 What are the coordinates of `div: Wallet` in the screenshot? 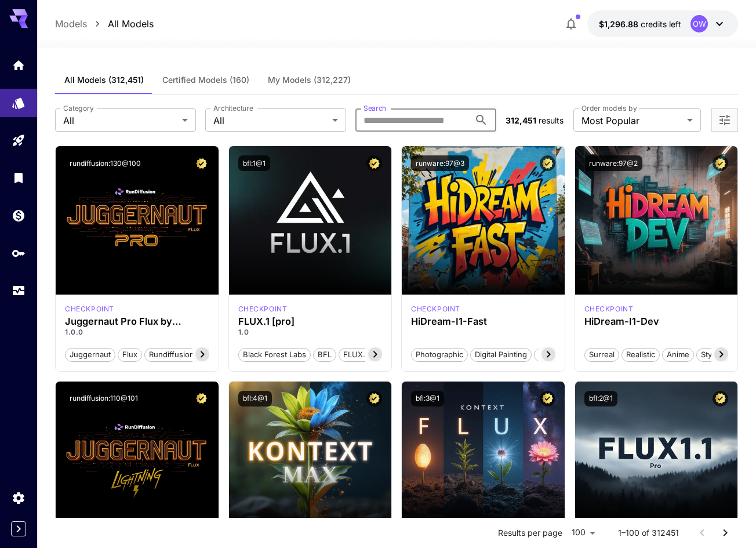 It's located at (19, 215).